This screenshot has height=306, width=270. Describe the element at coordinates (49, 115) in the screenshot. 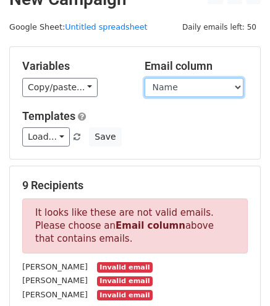

I see `a: Templates` at that location.